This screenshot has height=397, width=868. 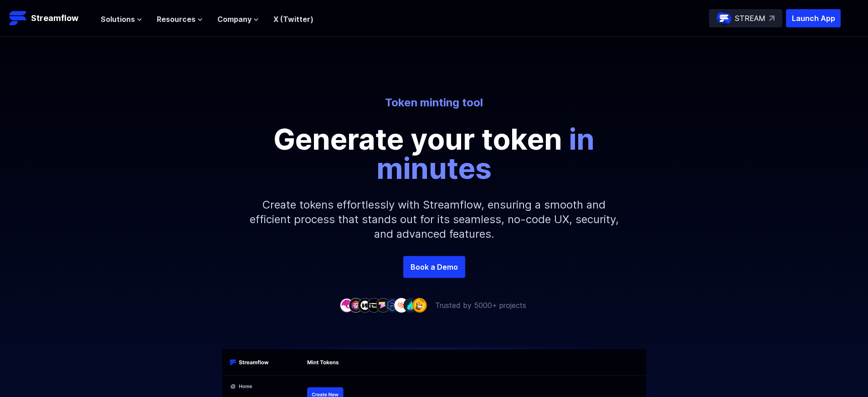 I want to click on img: streamflow-logo-circle.png, so click(x=724, y=18).